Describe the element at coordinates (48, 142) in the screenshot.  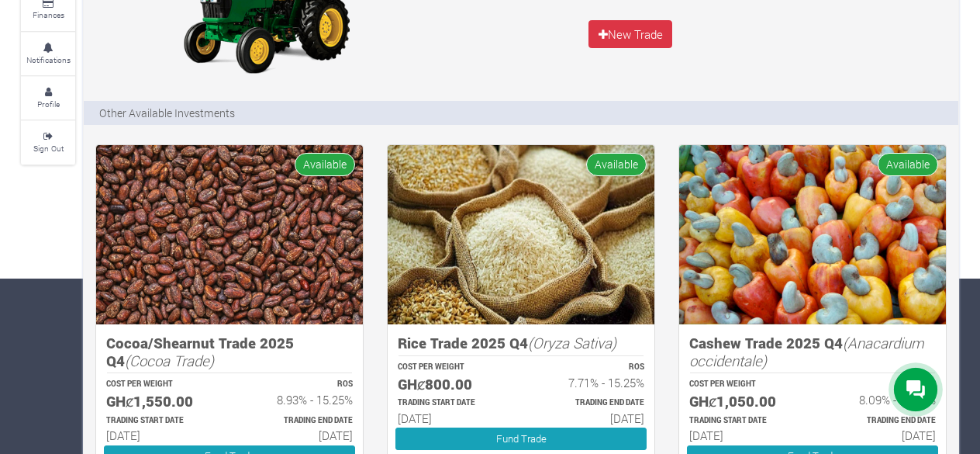
I see `a: Sign Out` at that location.